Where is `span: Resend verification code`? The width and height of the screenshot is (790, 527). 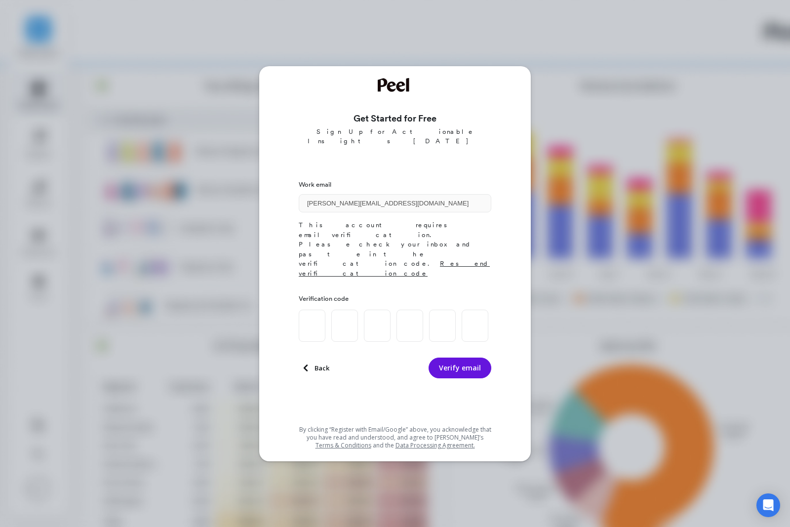 span: Resend verification code is located at coordinates (394, 268).